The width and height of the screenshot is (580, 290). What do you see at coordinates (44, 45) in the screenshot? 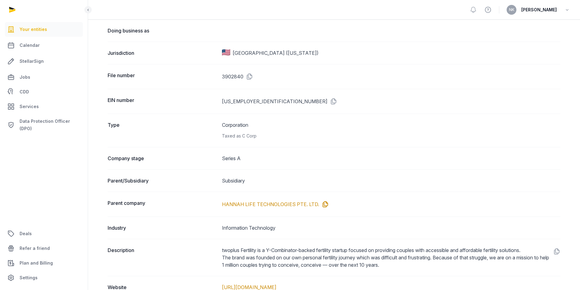
I see `a: Calendar` at bounding box center [44, 45].